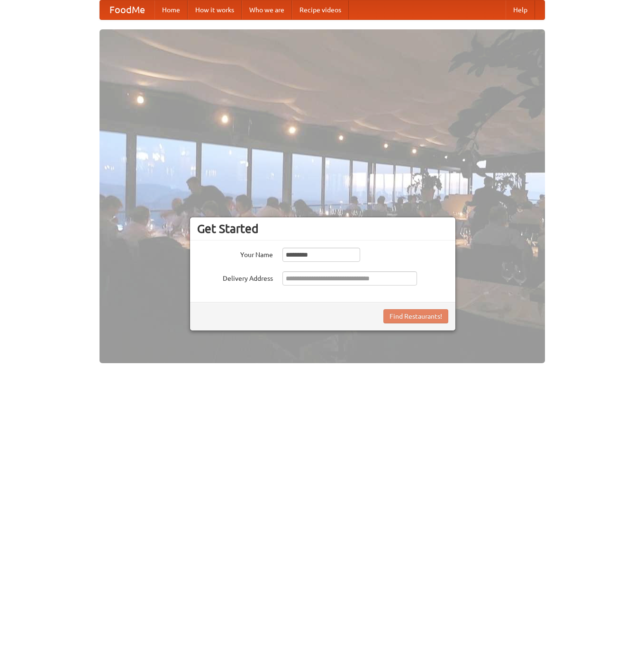  What do you see at coordinates (267, 10) in the screenshot?
I see `a: Who we are` at bounding box center [267, 10].